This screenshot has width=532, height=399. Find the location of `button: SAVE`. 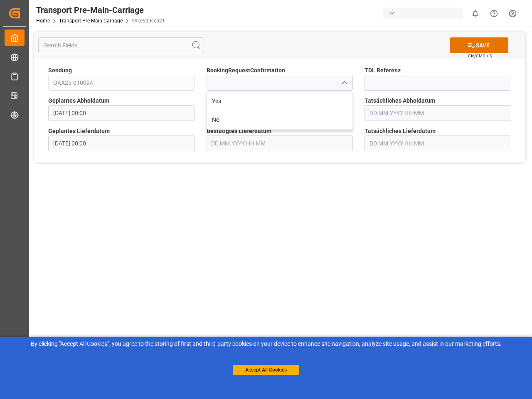

button: SAVE is located at coordinates (479, 45).